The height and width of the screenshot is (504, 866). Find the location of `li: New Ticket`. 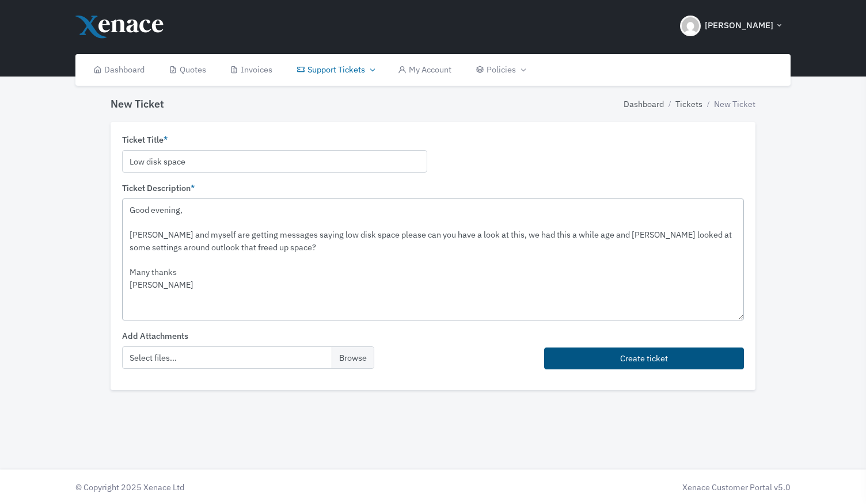

li: New Ticket is located at coordinates (729, 104).